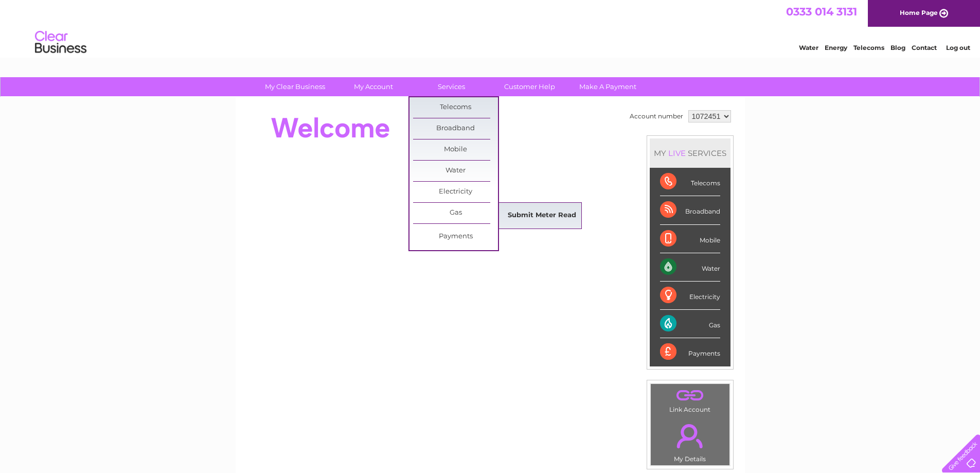 This screenshot has height=473, width=980. I want to click on img: logo.png, so click(61, 42).